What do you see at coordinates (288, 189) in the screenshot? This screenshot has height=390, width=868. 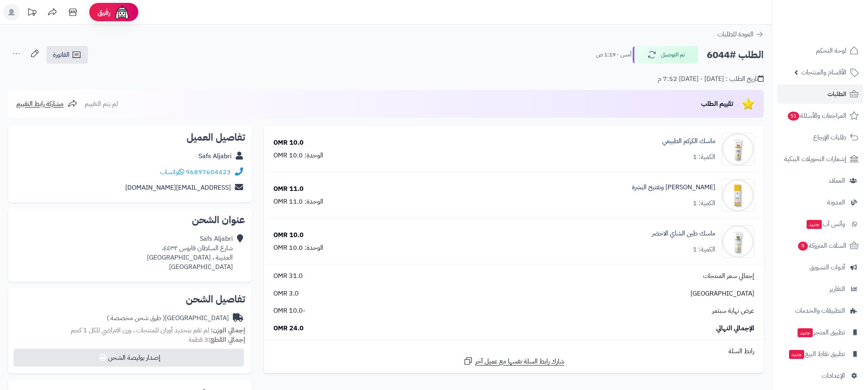 I see `div: 11.0 OMR` at bounding box center [288, 189].